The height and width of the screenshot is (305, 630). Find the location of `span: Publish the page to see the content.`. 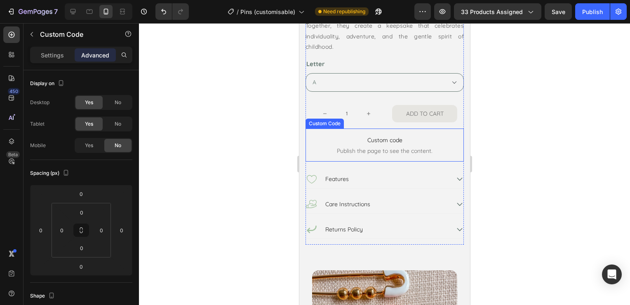

span: Publish the page to see the content. is located at coordinates (85, 127).